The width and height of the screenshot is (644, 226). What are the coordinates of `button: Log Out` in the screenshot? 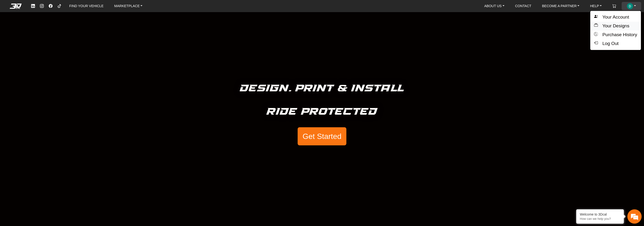 It's located at (616, 44).